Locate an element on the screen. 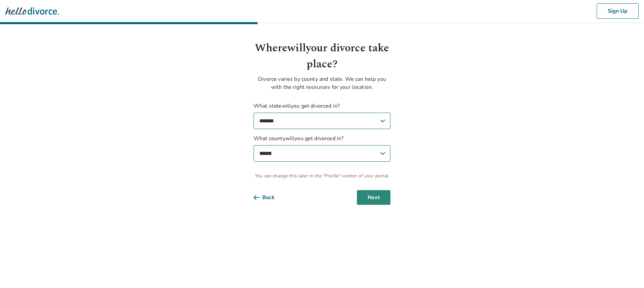 The width and height of the screenshot is (644, 288). select: What countywillyou get divorced in? is located at coordinates (322, 153).